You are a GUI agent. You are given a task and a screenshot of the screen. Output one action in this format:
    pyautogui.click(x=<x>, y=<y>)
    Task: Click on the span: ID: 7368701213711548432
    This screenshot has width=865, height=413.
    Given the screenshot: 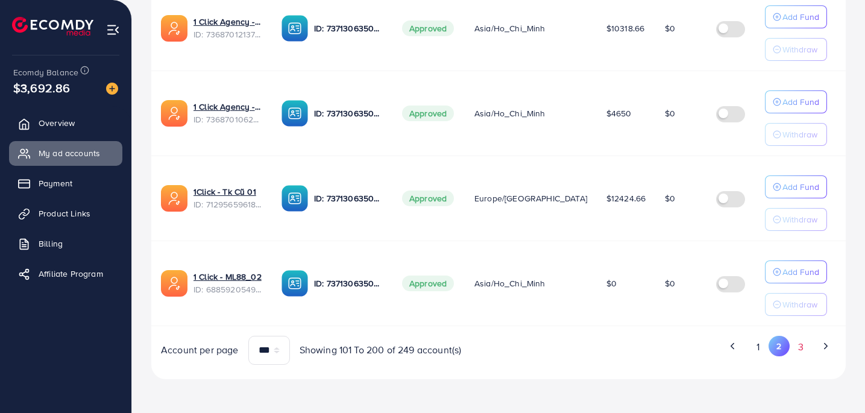 What is the action you would take?
    pyautogui.click(x=228, y=34)
    